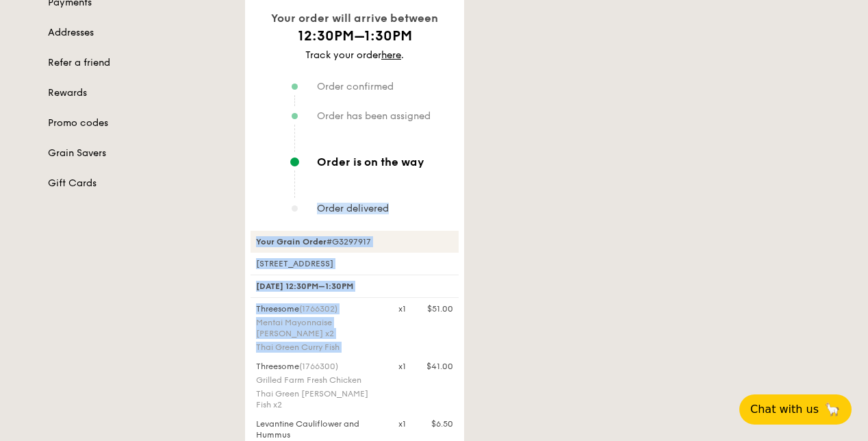  I want to click on div: Your order will arrive between, so click(354, 19).